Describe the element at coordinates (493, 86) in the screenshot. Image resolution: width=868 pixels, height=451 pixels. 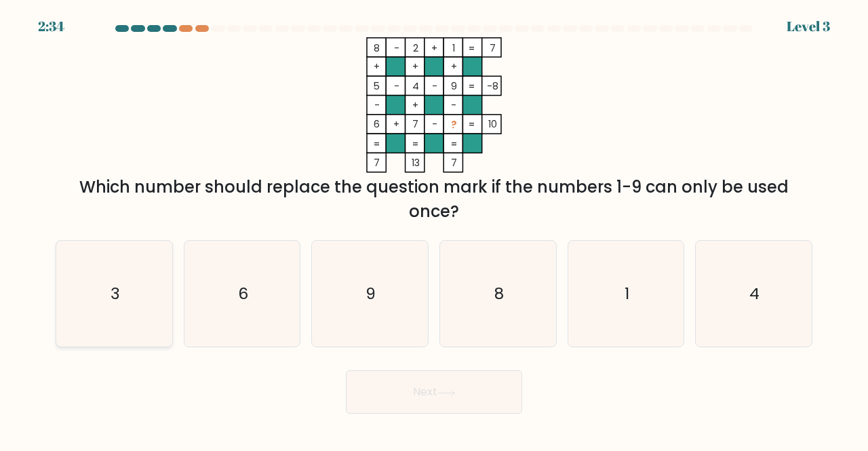
I see `tspan: -8` at that location.